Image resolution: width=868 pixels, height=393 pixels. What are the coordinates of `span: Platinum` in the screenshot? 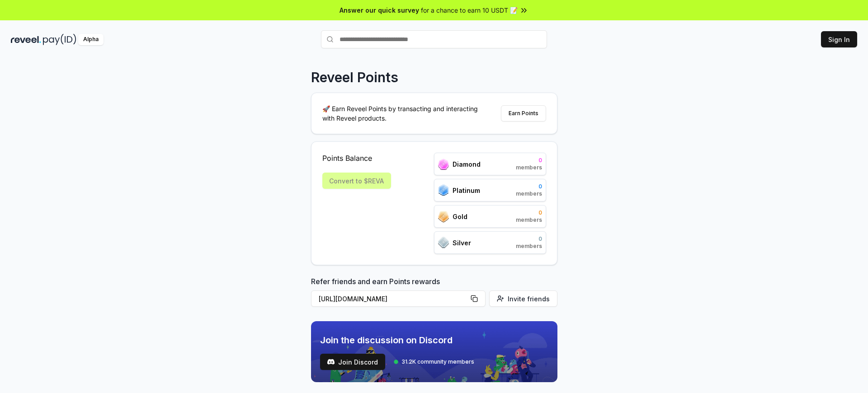 It's located at (466, 190).